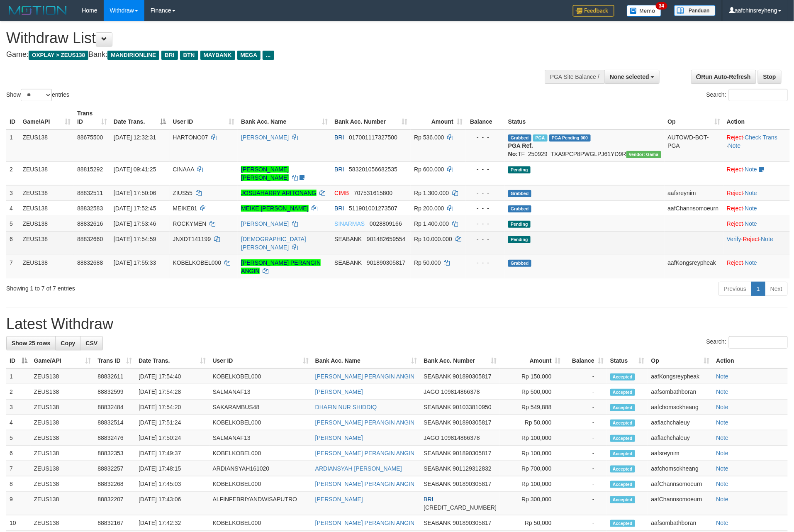  Describe the element at coordinates (349, 224) in the screenshot. I see `span: SINARMAS` at that location.